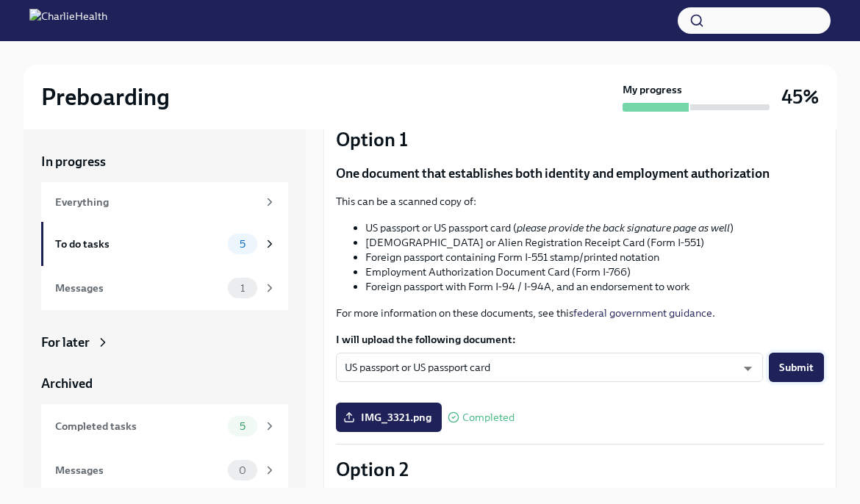 The image size is (860, 504). What do you see at coordinates (65, 342) in the screenshot?
I see `div: For later` at bounding box center [65, 342].